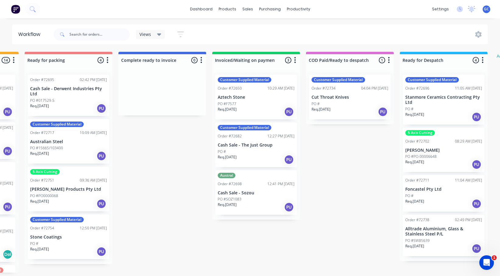  What do you see at coordinates (256, 97) in the screenshot?
I see `p: Aztech Stone` at bounding box center [256, 97].